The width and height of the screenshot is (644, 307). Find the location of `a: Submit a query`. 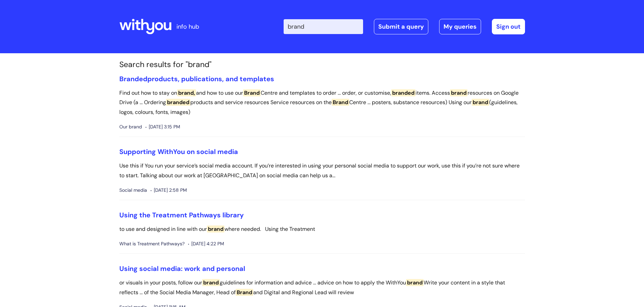

a: Submit a query is located at coordinates (401, 27).